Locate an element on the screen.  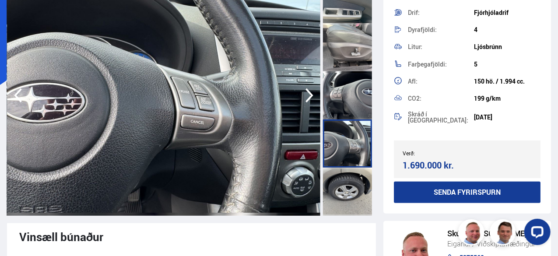
div: 1.690.000 kr. is located at coordinates (434, 165).